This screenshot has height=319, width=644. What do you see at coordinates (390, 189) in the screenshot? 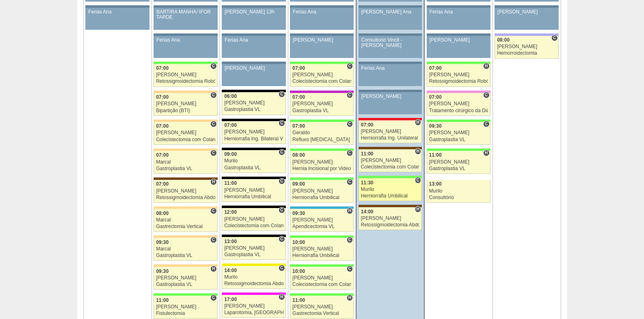
I see `a: C 11:30 Murilo Herniorrafia Umbilical` at bounding box center [390, 189].